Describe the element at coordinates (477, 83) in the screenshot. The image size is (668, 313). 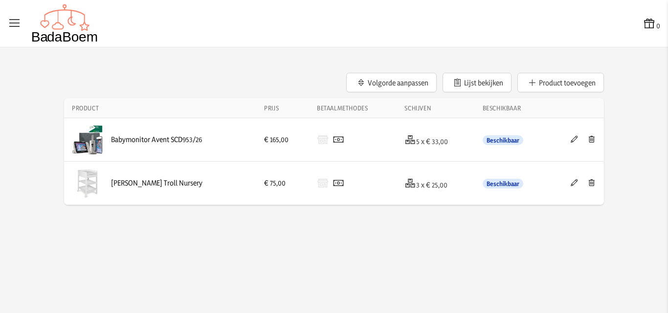
I see `button: Lijst bekijken` at that location.